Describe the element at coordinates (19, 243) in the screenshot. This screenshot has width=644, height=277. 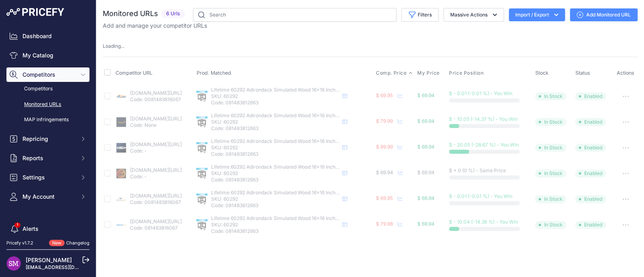
I see `div: Pricefy v1.7.2` at that location.